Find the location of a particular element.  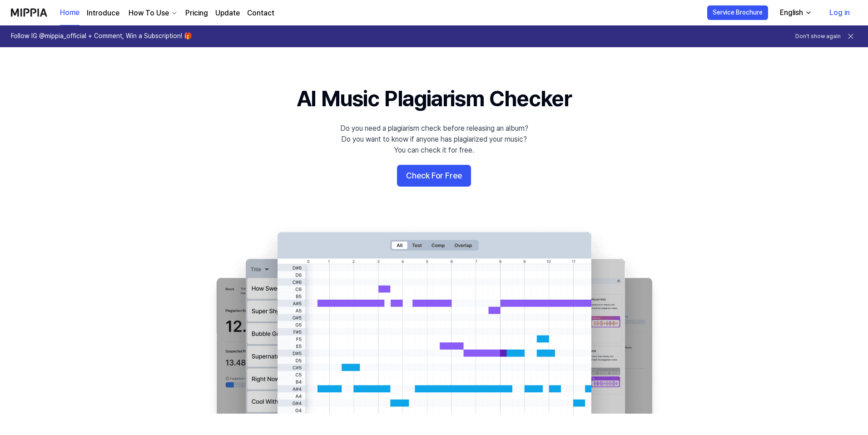

a: Contact is located at coordinates (261, 13).